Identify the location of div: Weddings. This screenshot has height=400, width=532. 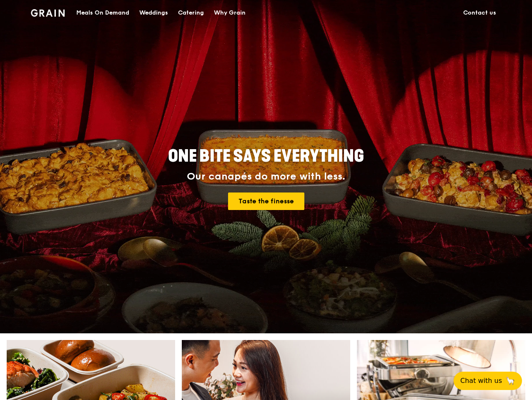
(154, 13).